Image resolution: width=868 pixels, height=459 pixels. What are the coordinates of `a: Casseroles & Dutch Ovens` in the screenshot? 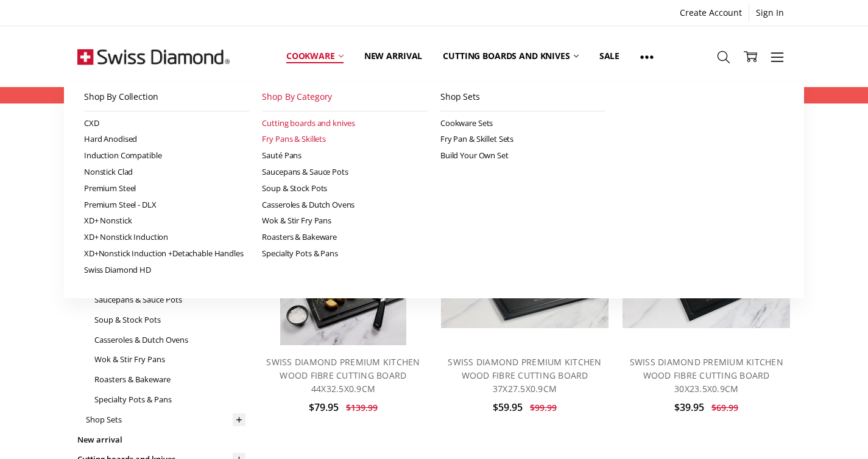 It's located at (170, 340).